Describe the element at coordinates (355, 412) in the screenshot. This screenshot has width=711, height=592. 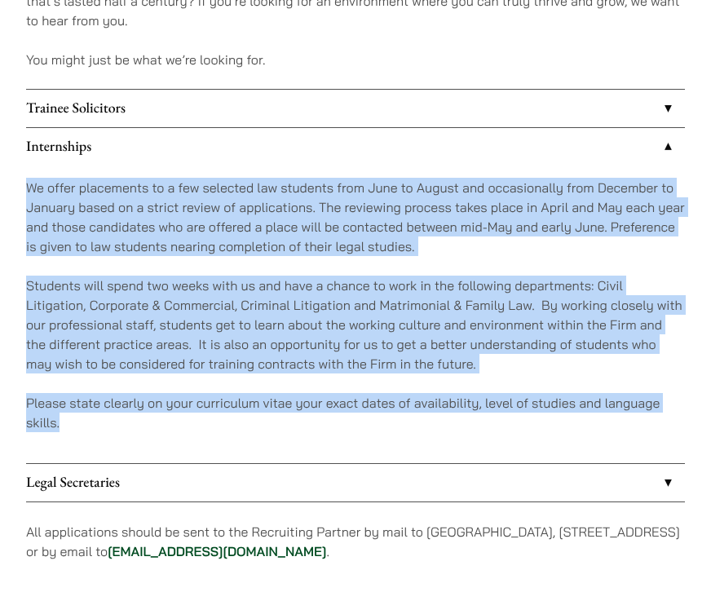
I see `p: Please state clearly on your curriculum vitae your exact dates of availability, level of studies ...` at that location.